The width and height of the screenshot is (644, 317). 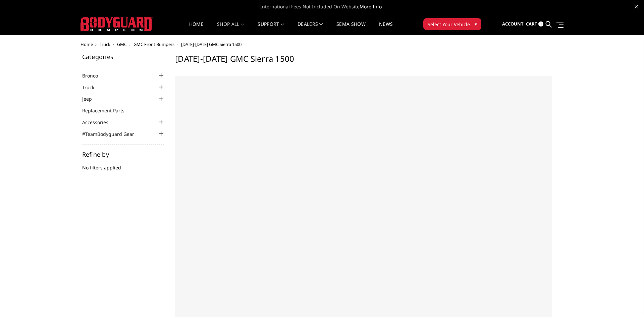 What do you see at coordinates (351, 28) in the screenshot?
I see `a: SEMA Show` at bounding box center [351, 28].